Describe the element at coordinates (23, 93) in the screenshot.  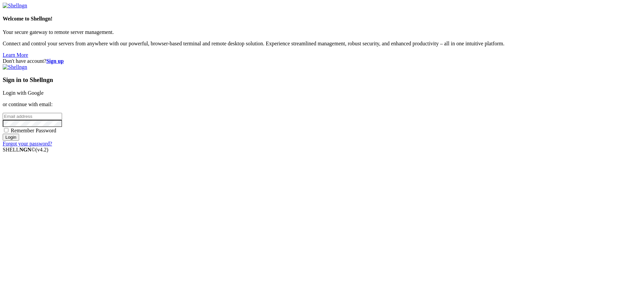
I see `a: Login with Google` at that location.